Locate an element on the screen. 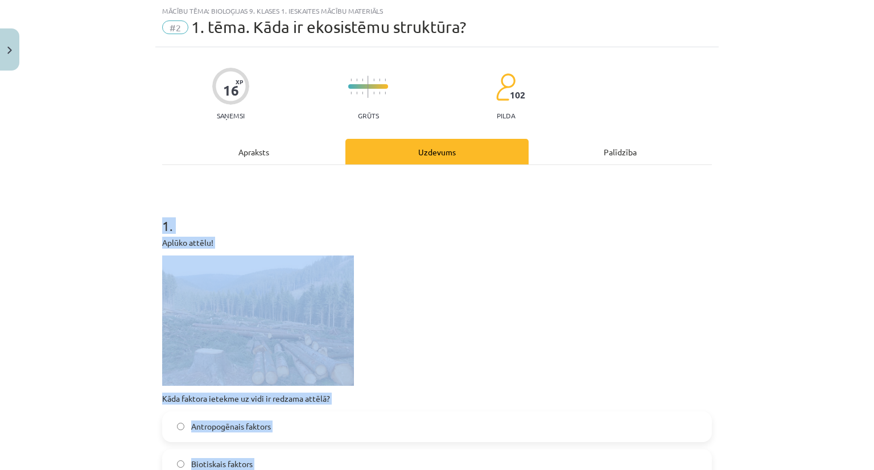 This screenshot has width=874, height=470. span: #2 is located at coordinates (175, 27).